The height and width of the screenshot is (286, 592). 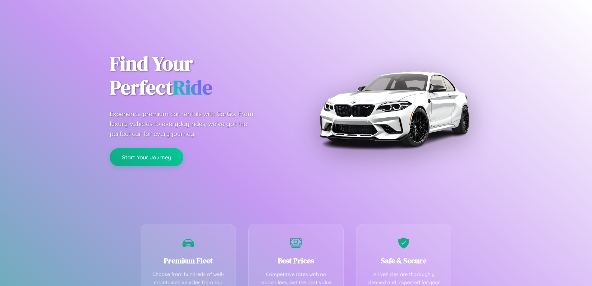 What do you see at coordinates (146, 157) in the screenshot?
I see `button: Start Your Journey` at bounding box center [146, 157].